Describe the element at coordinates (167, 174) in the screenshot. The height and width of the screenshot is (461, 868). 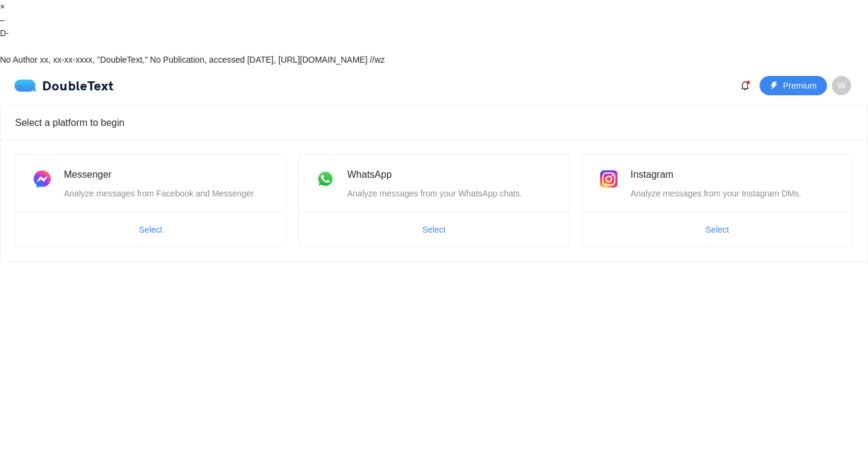
I see `div: Messenger` at that location.